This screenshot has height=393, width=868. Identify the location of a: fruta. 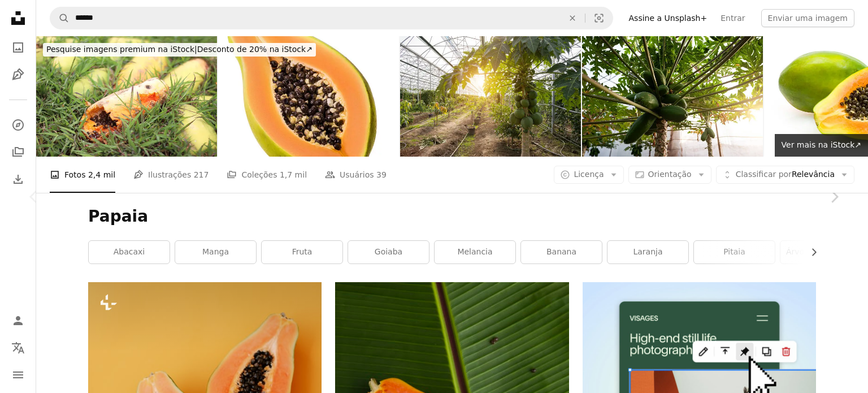
(302, 252).